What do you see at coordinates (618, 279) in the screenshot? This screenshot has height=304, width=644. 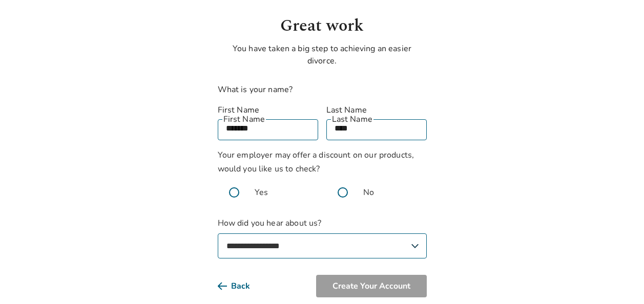 I see `div: Chat Widget` at bounding box center [618, 279].